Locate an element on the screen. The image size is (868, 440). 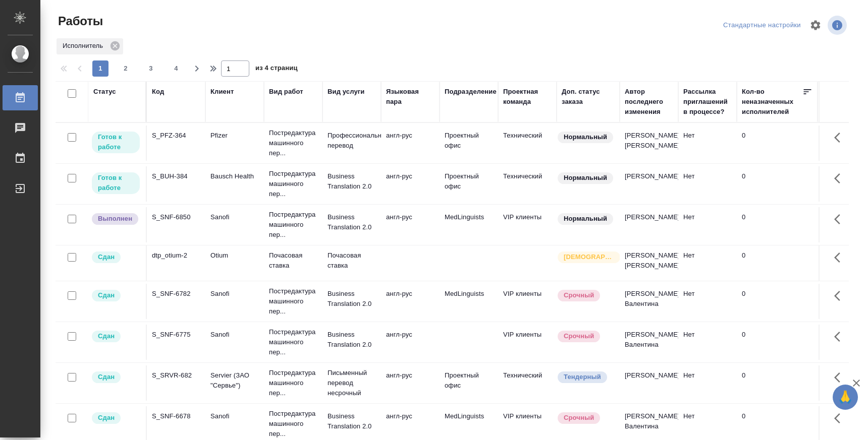
span: Работы is located at coordinates (79, 21).